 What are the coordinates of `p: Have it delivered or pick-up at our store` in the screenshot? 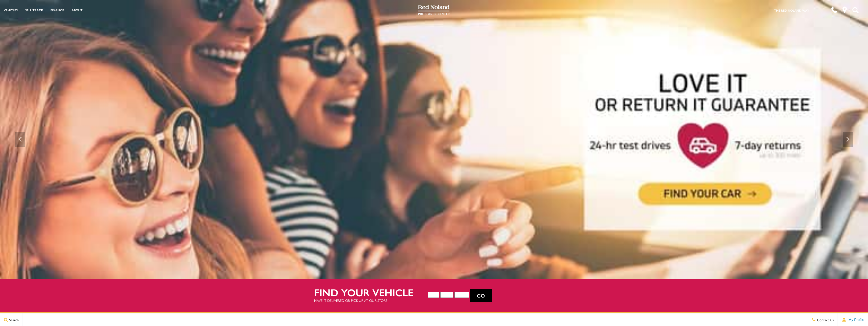 It's located at (371, 301).